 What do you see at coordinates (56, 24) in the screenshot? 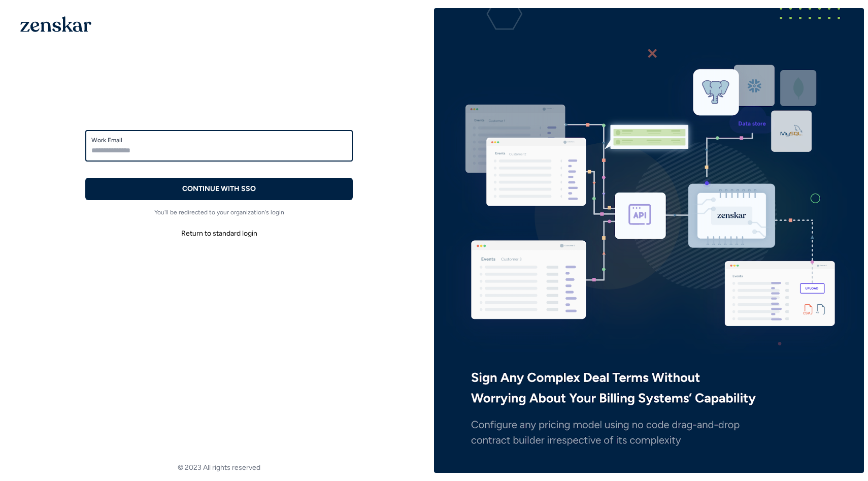
I see `img: 1OGAJ2xQqyY4LXKgY66KYq0eOWRCkrZdAb3gUhuVAqdWPZE9SRJmCz+oDMSn4zDLXe31Ii730ItAGKgCKgCCgCikA4Av8PJUP...` at bounding box center [56, 24].